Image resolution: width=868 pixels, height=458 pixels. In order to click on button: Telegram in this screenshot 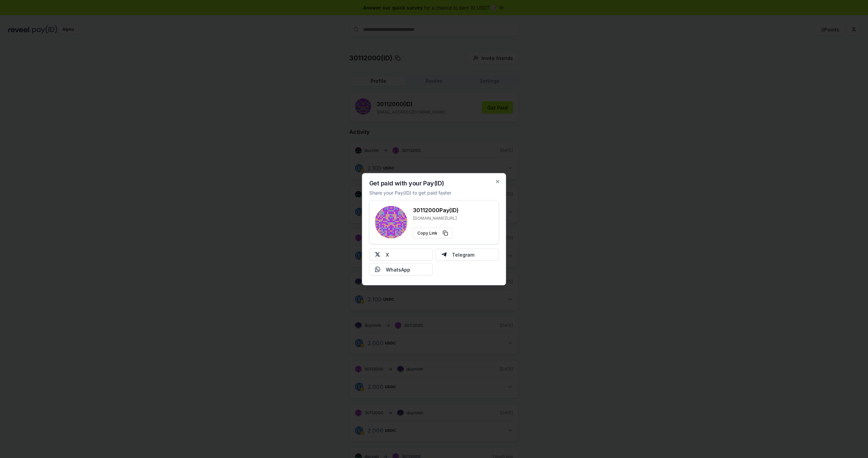, I will do `click(467, 255)`.